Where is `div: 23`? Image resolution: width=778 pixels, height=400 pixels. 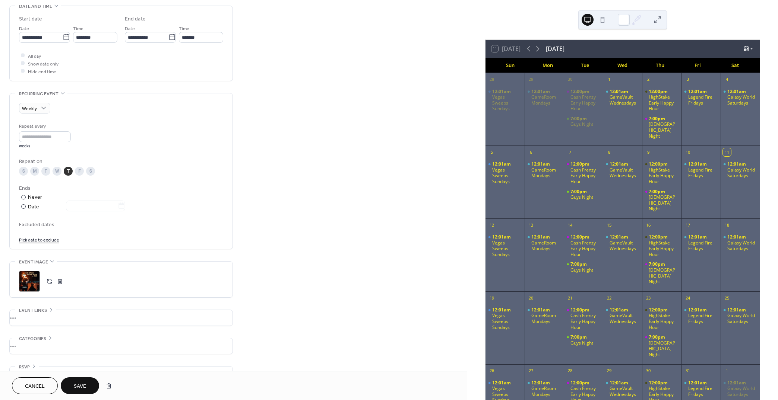
div: 23 is located at coordinates (648, 298).